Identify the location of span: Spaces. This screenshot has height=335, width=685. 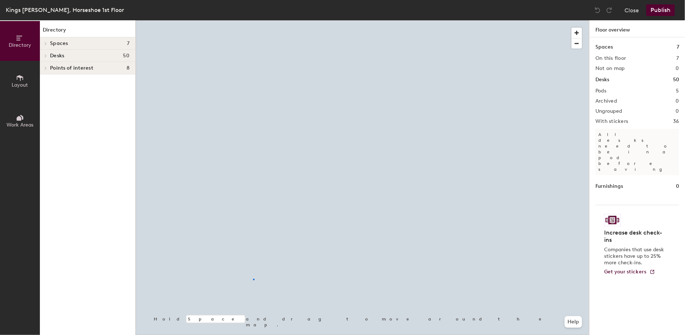
(59, 44).